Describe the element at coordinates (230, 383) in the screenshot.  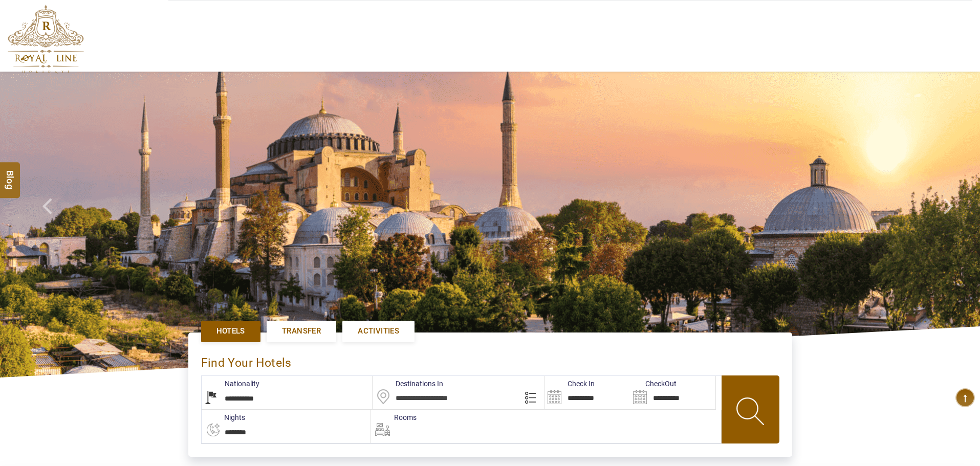
I see `label: Nationality` at that location.